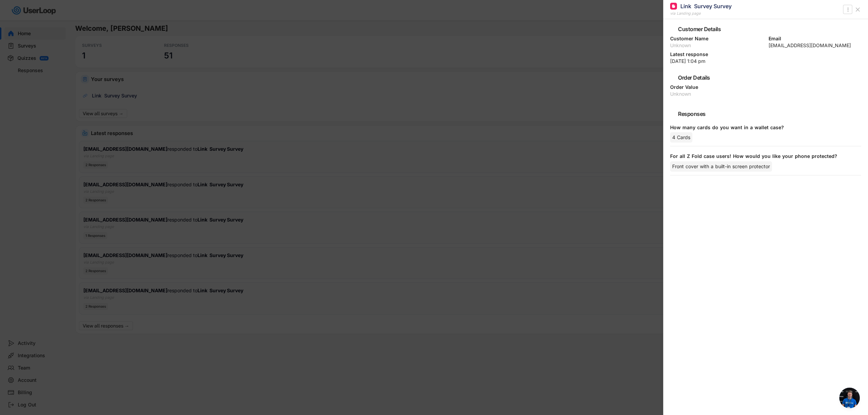 This screenshot has height=415, width=868. I want to click on div: Responses, so click(764, 114).